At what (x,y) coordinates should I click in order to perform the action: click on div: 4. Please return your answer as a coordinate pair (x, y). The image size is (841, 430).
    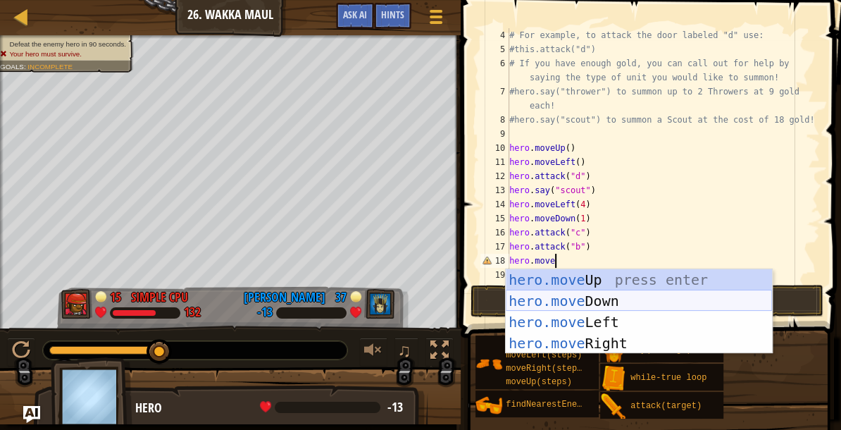
    Looking at the image, I should click on (495, 35).